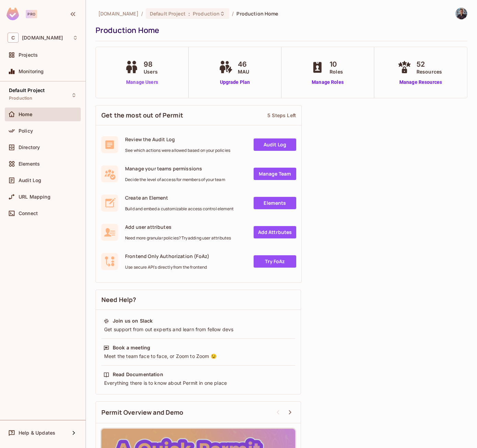 This screenshot has height=448, width=477. I want to click on span: Workspace: casadosventos.com.br, so click(43, 38).